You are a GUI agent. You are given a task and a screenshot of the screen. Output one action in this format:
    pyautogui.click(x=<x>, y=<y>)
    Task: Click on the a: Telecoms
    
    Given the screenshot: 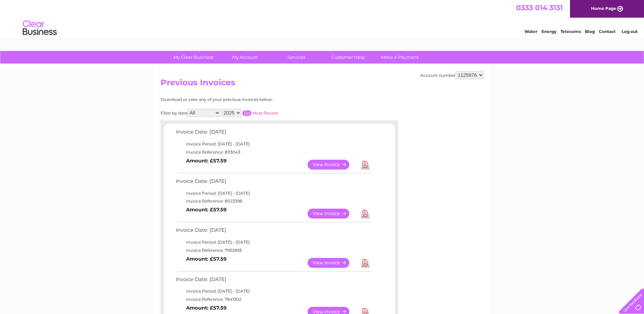 What is the action you would take?
    pyautogui.click(x=571, y=31)
    